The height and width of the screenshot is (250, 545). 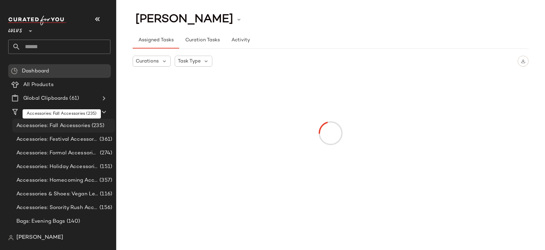 What do you see at coordinates (15, 29) in the screenshot?
I see `span: Lulus` at bounding box center [15, 29].